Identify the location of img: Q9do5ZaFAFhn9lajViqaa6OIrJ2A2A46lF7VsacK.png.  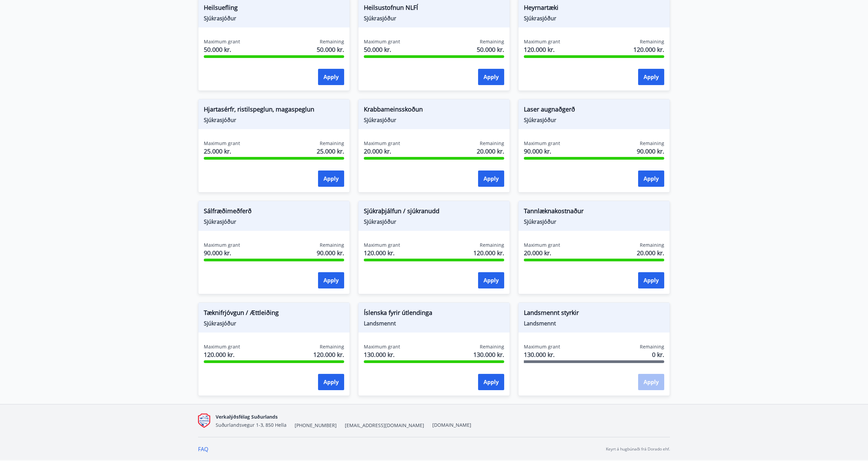
(204, 420).